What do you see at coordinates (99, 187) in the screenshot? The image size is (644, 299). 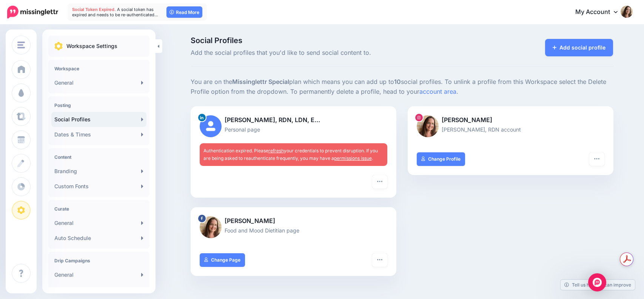 I see `a: Custom Fonts` at bounding box center [99, 187].